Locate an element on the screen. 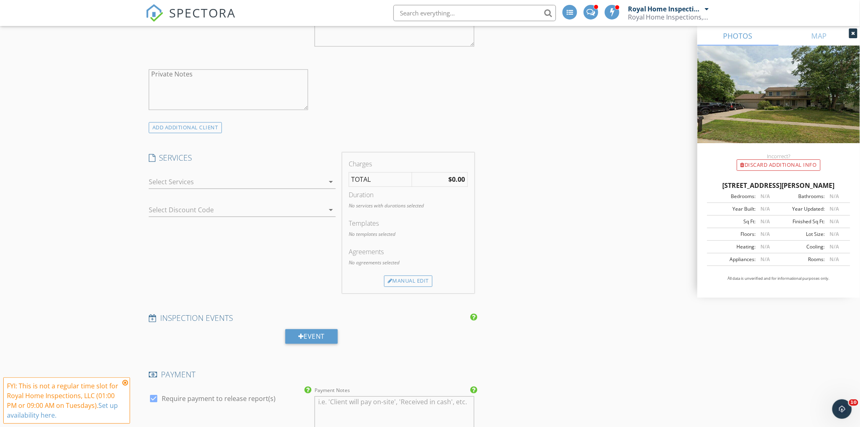 The height and width of the screenshot is (427, 860). h4: PAYMENT is located at coordinates (311, 375).